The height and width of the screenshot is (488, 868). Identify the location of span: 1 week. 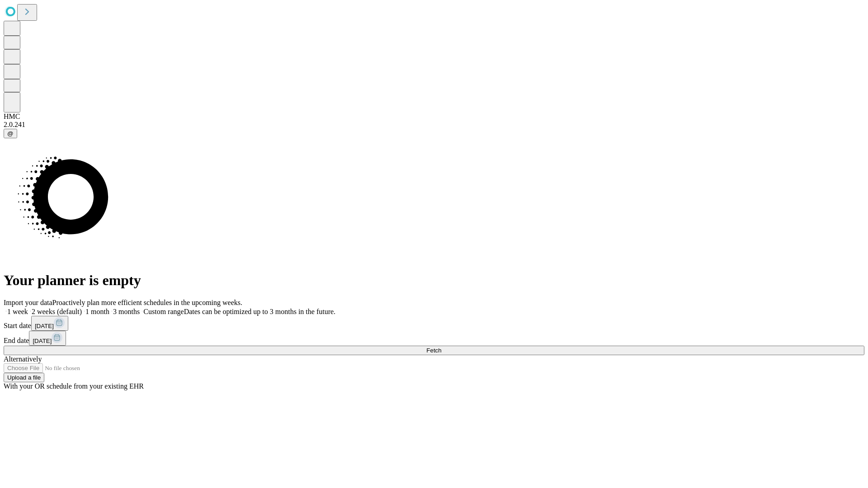
(18, 311).